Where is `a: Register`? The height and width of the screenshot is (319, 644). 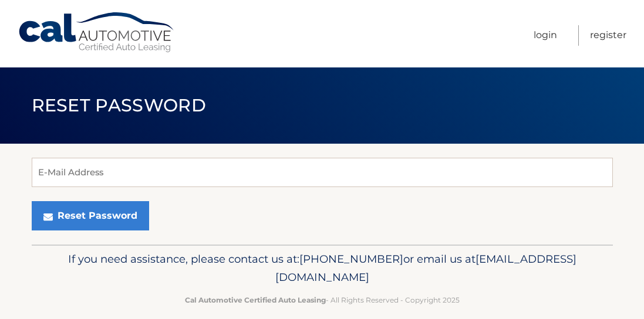 a: Register is located at coordinates (608, 35).